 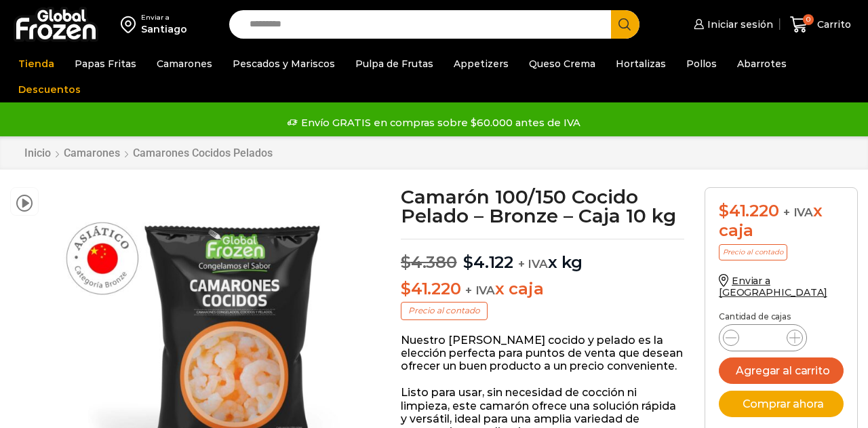 I want to click on span: 0, so click(x=808, y=20).